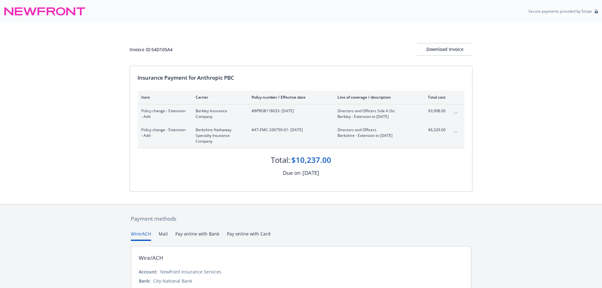  Describe the element at coordinates (218, 114) in the screenshot. I see `span: Berkley Insurance Company` at that location.